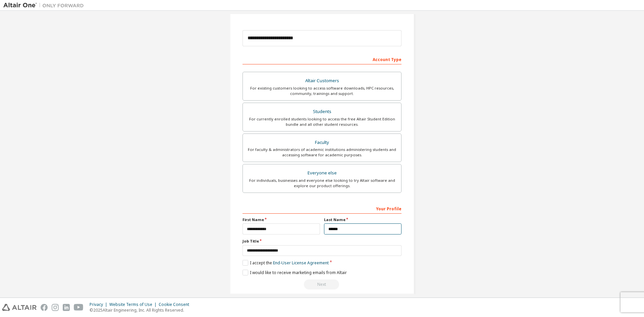  Describe the element at coordinates (281, 220) in the screenshot. I see `label: First Name` at that location.